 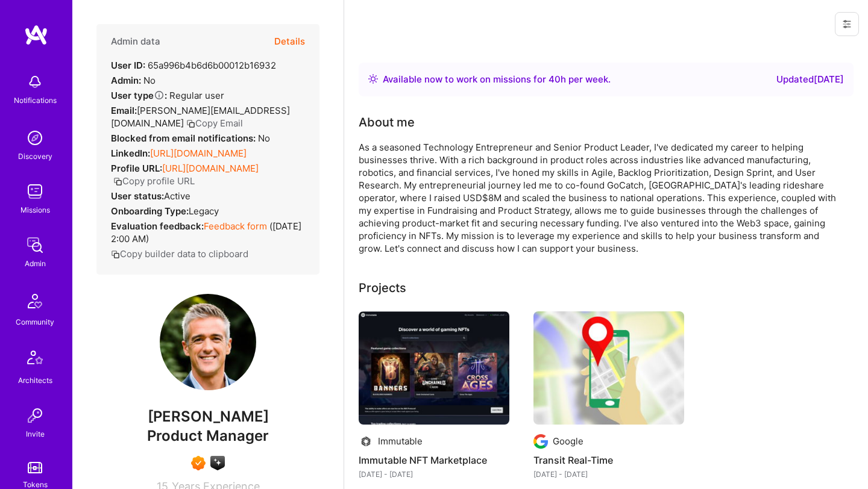 What do you see at coordinates (126, 80) in the screenshot?
I see `strong: Admin:` at bounding box center [126, 80].